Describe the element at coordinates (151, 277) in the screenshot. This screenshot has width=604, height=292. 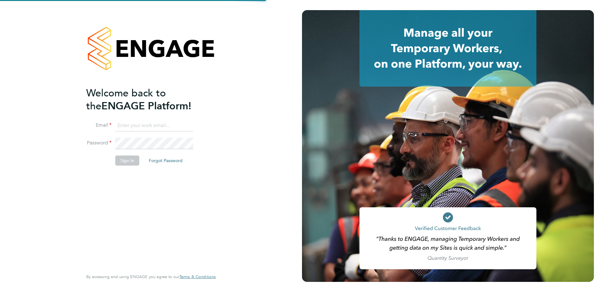
I see `span: By accessing and using ENGAGE you agree to our` at that location.